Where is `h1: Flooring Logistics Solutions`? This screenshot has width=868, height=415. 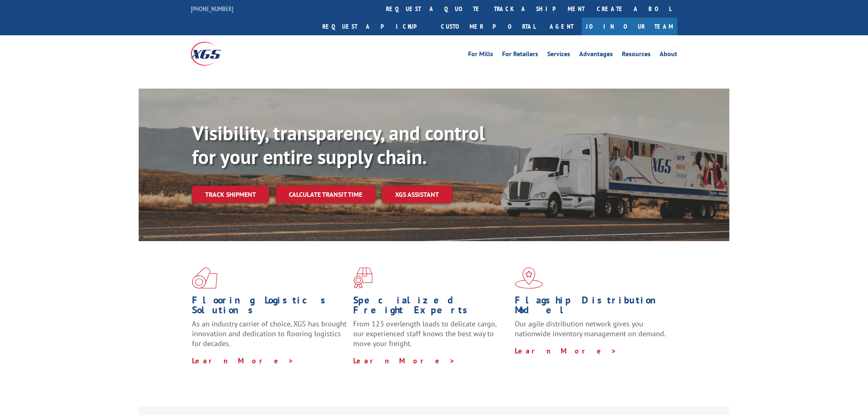
h1: Flooring Logistics Solutions is located at coordinates (270, 307).